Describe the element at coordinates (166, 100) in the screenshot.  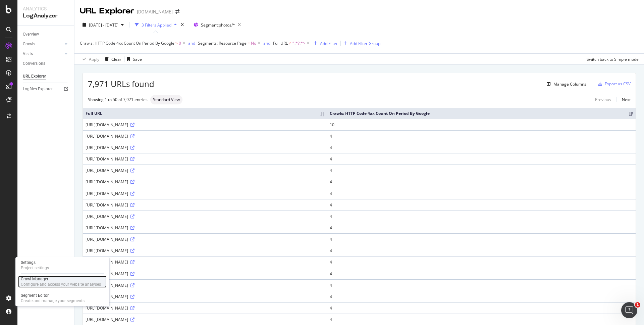
I see `div: neutral label` at that location.